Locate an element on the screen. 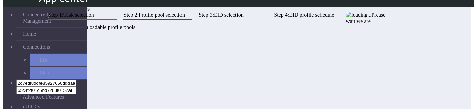 The image size is (474, 109). img: loading... is located at coordinates (359, 15).